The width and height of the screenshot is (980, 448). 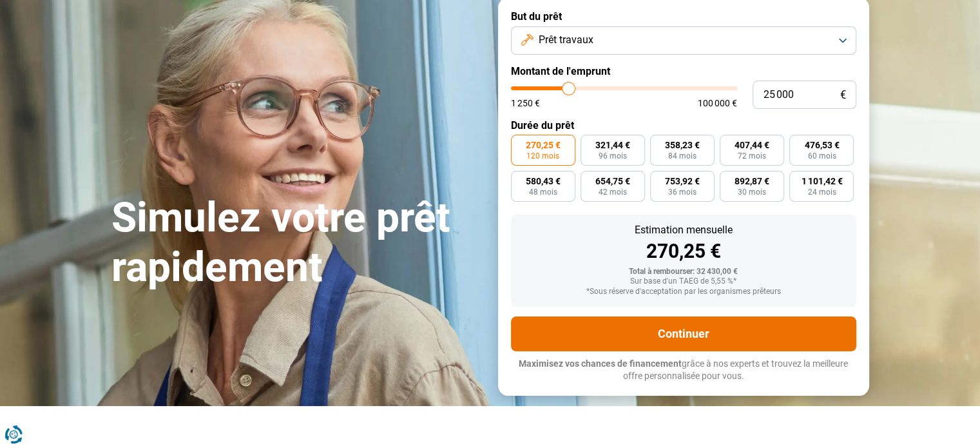 I want to click on span: 60 mois, so click(x=821, y=156).